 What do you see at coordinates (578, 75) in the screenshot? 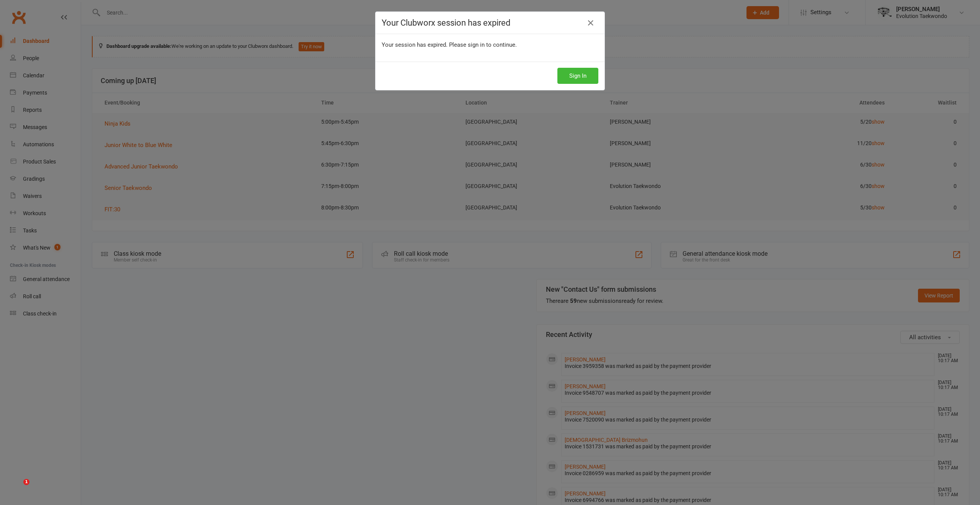
I see `button: Sign In` at bounding box center [578, 75].